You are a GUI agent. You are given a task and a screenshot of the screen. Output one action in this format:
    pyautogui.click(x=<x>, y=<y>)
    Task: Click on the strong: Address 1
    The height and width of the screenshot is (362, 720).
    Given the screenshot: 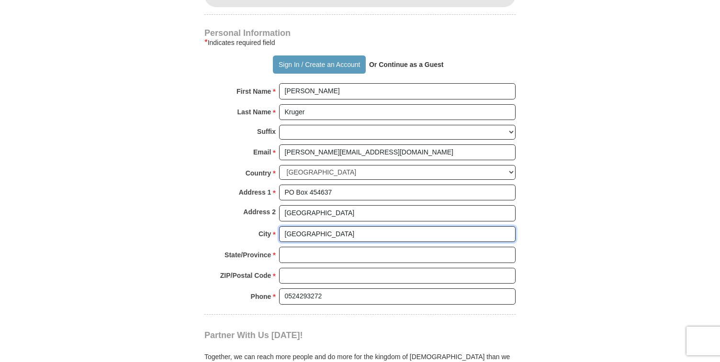 What is the action you would take?
    pyautogui.click(x=255, y=192)
    